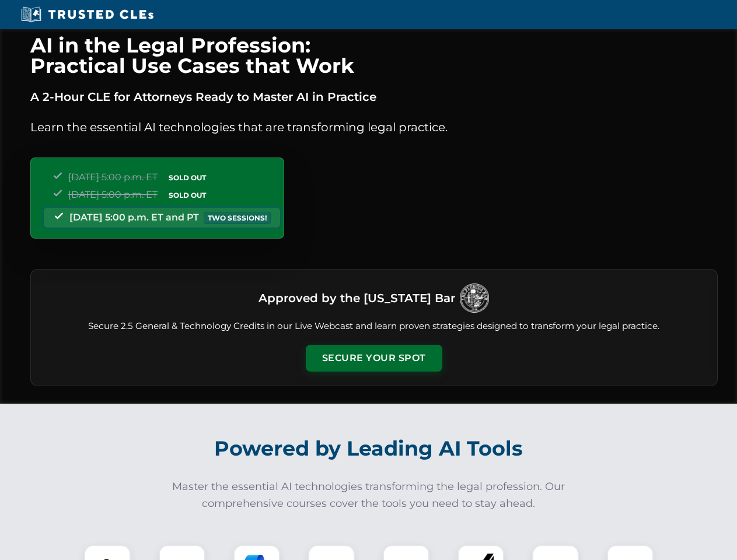  I want to click on h1: AI in the Legal Profession: Practical Use Cases that Work, so click(374, 55).